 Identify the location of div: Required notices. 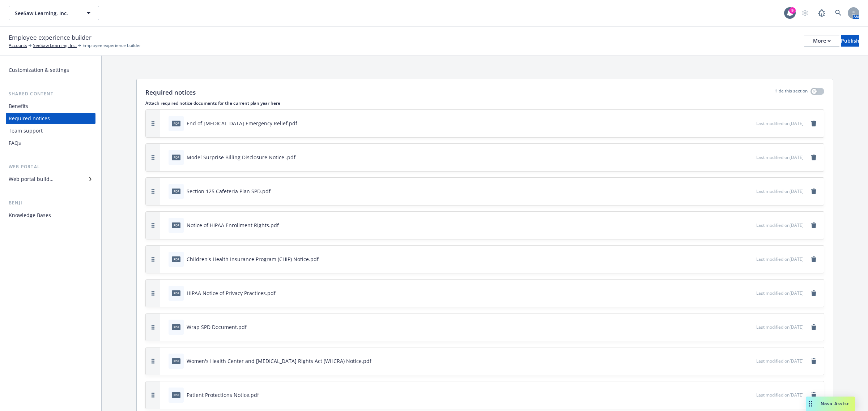
(29, 118).